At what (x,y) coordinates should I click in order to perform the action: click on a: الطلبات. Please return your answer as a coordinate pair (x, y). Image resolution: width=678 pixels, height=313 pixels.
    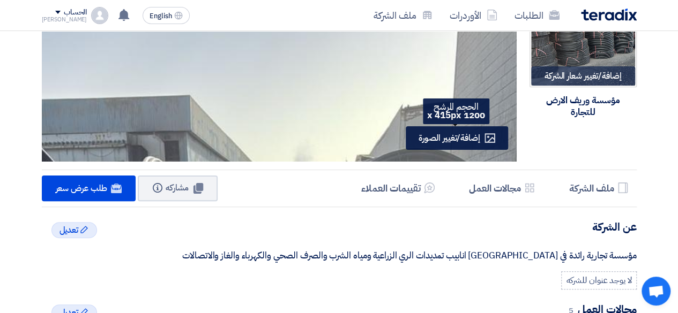
    Looking at the image, I should click on (537, 15).